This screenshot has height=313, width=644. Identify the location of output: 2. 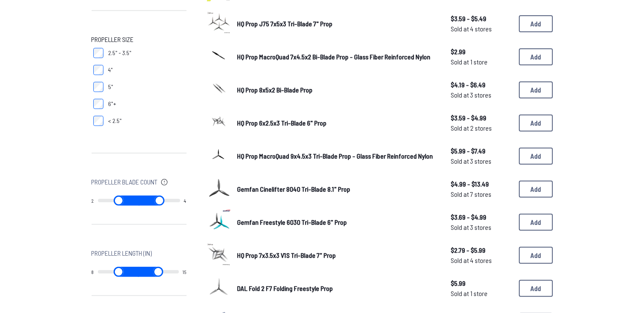
(93, 201).